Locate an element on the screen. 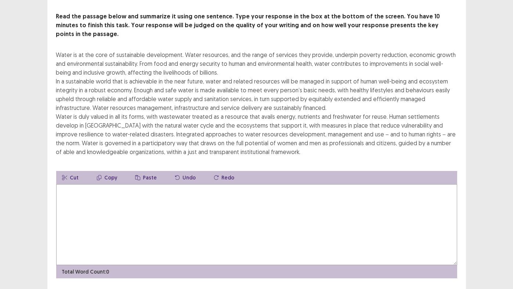  button: Paste is located at coordinates (146, 177).